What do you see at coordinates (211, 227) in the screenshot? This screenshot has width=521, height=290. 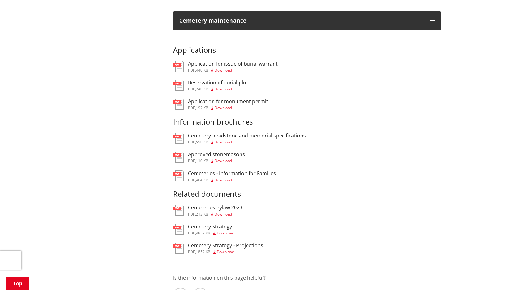 I see `h3: Cemetery Strategy` at bounding box center [211, 227].